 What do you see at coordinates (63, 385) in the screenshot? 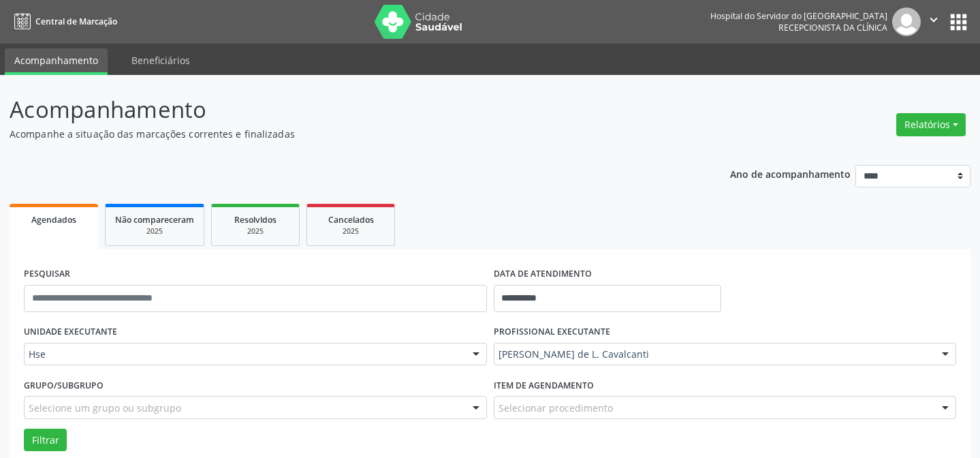
I see `label: Grupo/Subgrupo` at bounding box center [63, 385].